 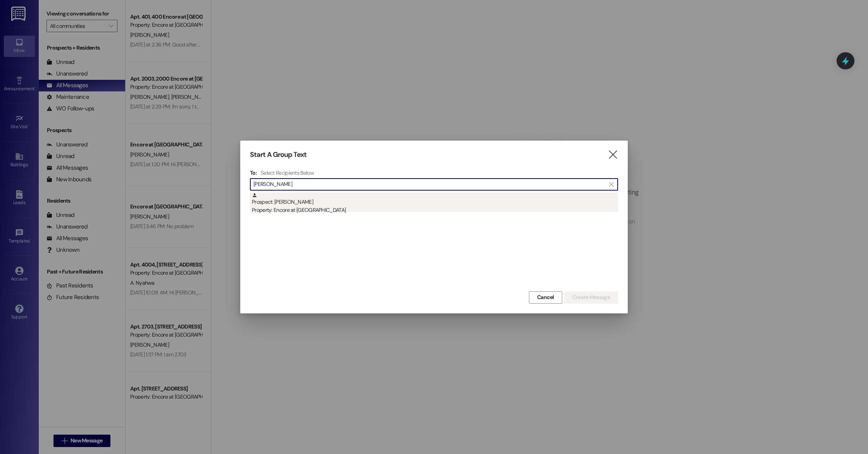 I want to click on h3: To:, so click(x=254, y=172).